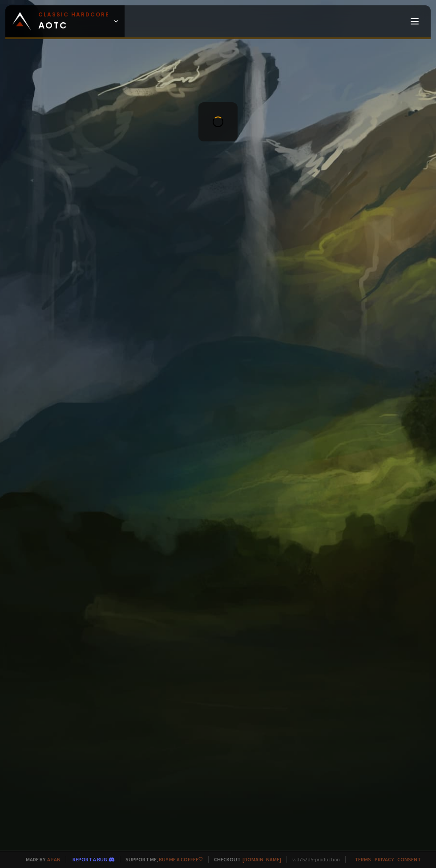 This screenshot has height=868, width=436. What do you see at coordinates (409, 859) in the screenshot?
I see `a: Consent` at bounding box center [409, 859].